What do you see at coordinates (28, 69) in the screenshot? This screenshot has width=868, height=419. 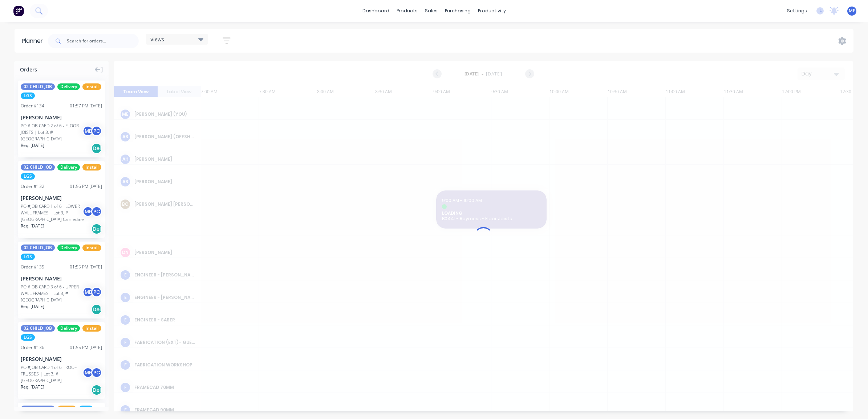 I see `span: Orders` at bounding box center [28, 69].